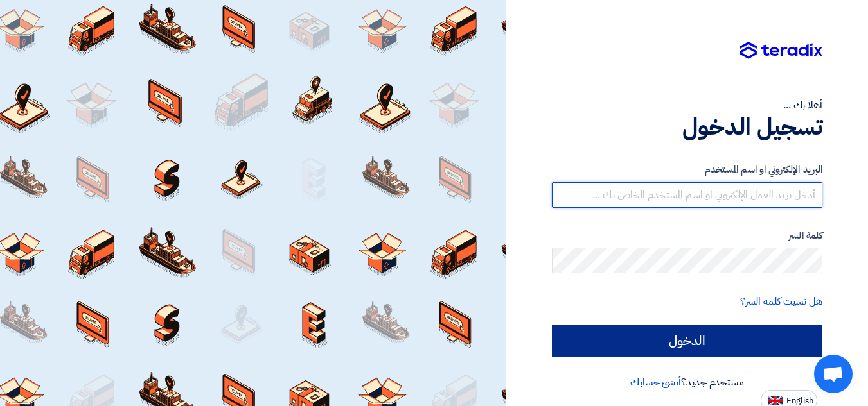  I want to click on label: كلمة السر, so click(686, 236).